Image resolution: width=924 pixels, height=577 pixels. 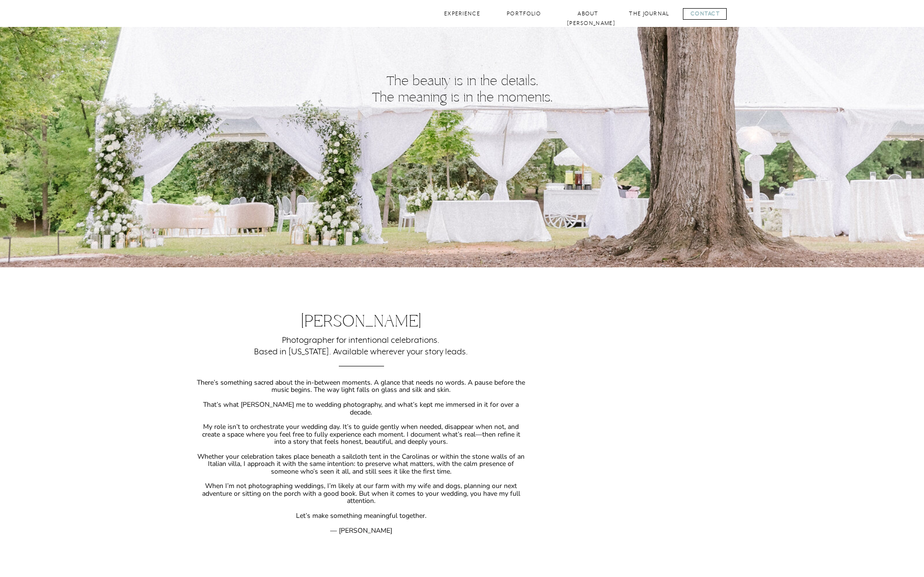 I want to click on nav: The Journal, so click(x=649, y=13).